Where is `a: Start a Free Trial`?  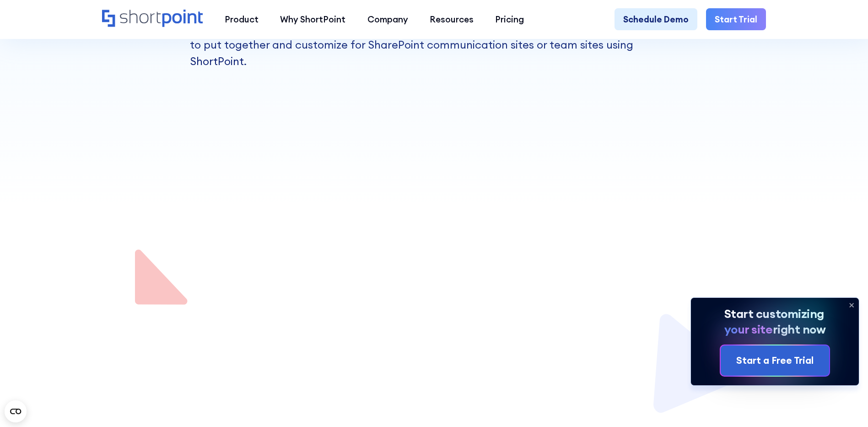 a: Start a Free Trial is located at coordinates (775, 360).